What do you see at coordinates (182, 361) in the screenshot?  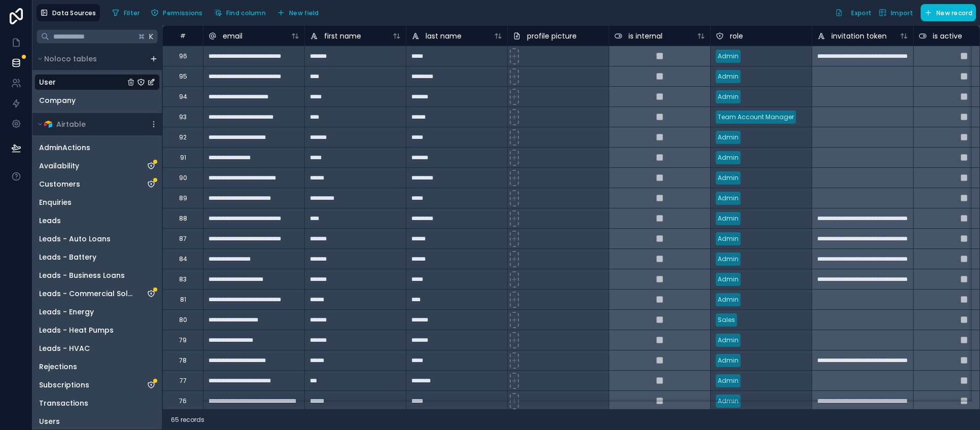 I see `div: 78` at bounding box center [182, 361].